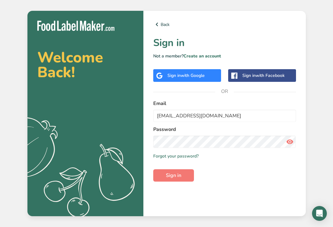  What do you see at coordinates (225, 43) in the screenshot?
I see `h1: Sign in` at bounding box center [225, 43].